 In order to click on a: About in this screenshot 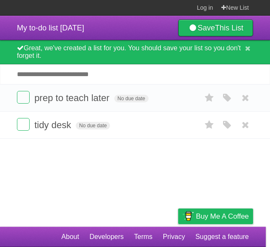, I will do `click(70, 237)`.